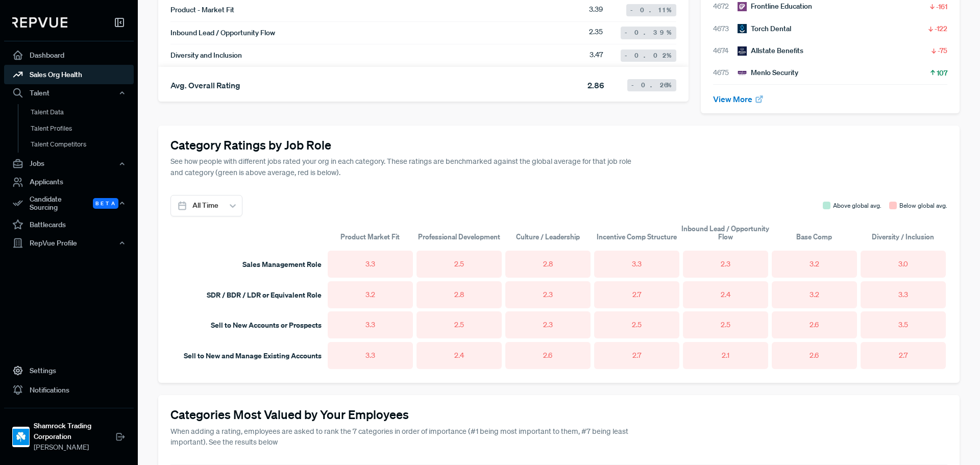 The image size is (980, 465). Describe the element at coordinates (83, 144) in the screenshot. I see `a: Talent Competitors` at that location.